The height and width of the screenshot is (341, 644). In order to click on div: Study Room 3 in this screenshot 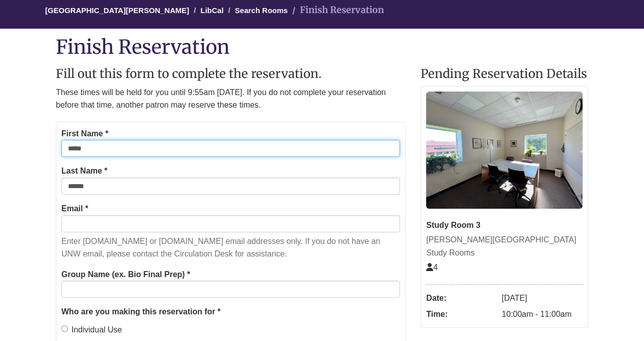, I will do `click(504, 225)`.